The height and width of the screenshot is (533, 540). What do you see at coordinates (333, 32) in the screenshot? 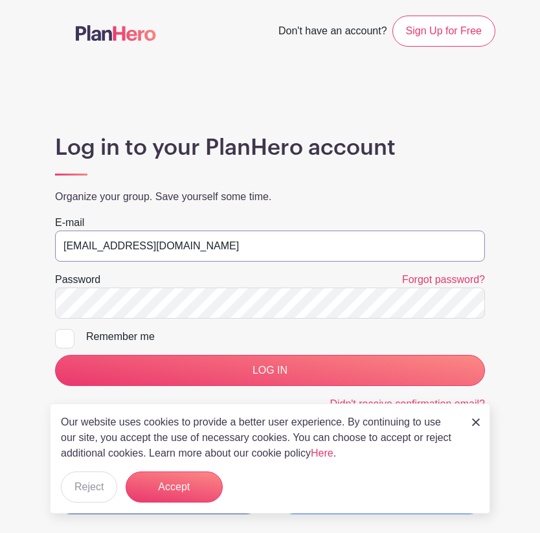
I see `span: Don't have an account?` at bounding box center [333, 32].